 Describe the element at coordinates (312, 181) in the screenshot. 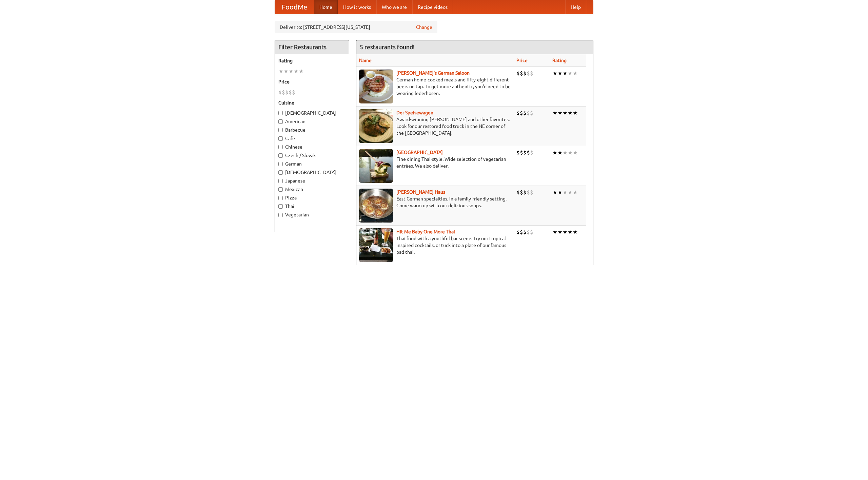

I see `label: Japanese` at that location.